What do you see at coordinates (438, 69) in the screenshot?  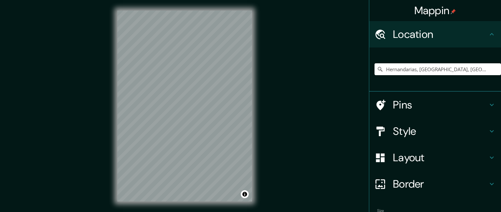 I see `input: Pick your city or area` at bounding box center [438, 69].